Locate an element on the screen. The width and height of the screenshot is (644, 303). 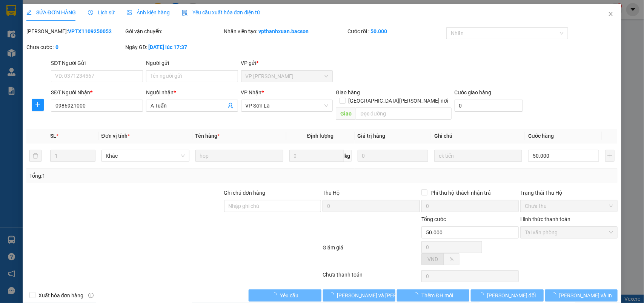
span: VND is located at coordinates (433, 259).